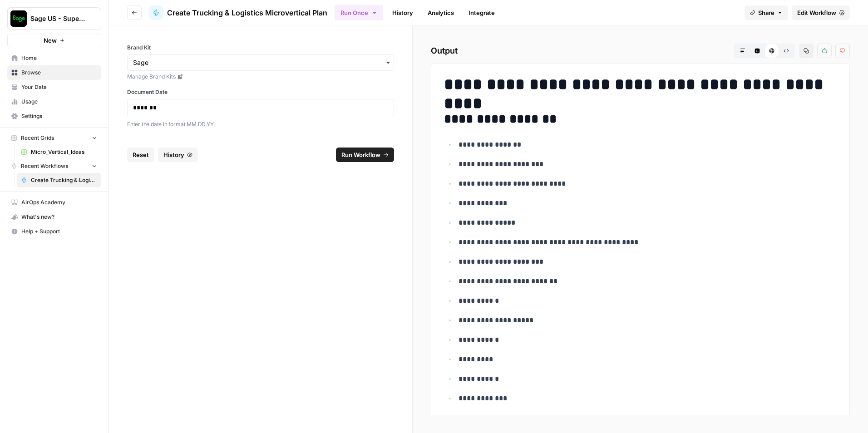  What do you see at coordinates (54, 202) in the screenshot?
I see `a: AirOps Academy` at bounding box center [54, 202].